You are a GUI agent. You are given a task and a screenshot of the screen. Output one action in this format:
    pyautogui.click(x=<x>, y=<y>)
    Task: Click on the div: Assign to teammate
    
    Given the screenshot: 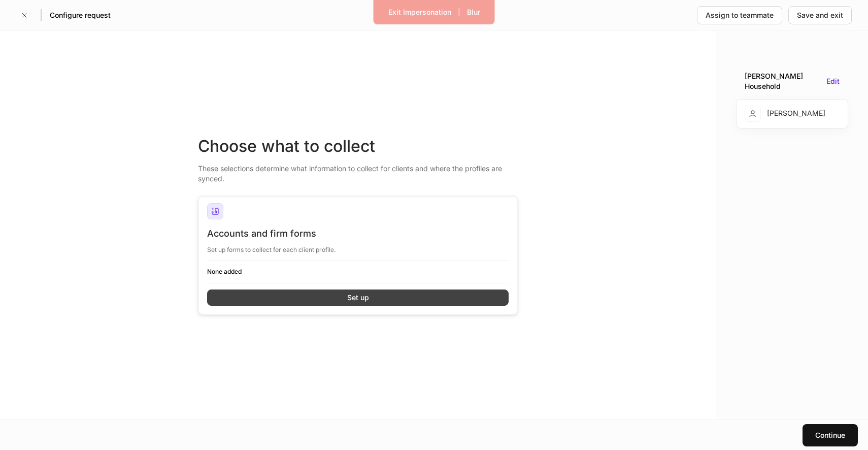 What is the action you would take?
    pyautogui.click(x=739, y=16)
    